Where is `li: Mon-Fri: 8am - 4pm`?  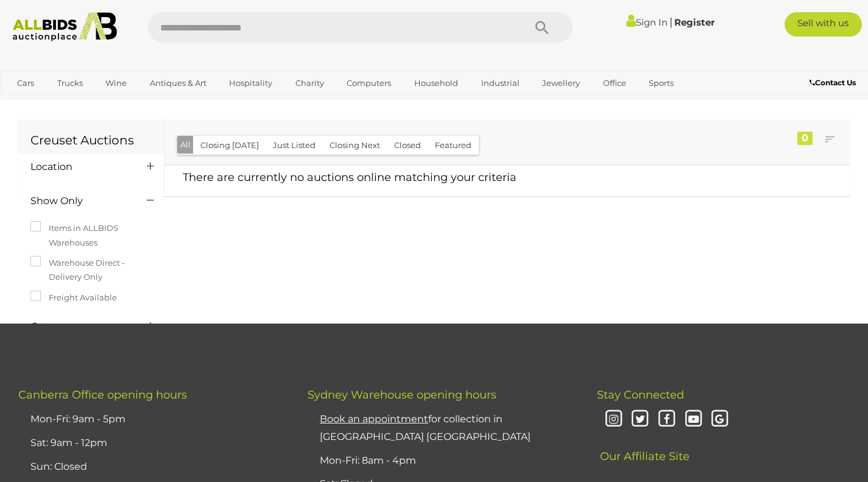
li: Mon-Fri: 8am - 4pm is located at coordinates (442, 461).